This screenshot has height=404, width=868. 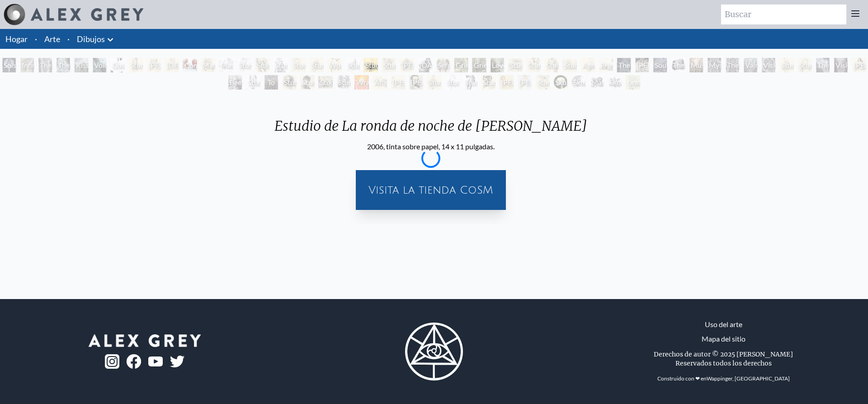 What do you see at coordinates (226, 65) in the screenshot?
I see `div: Mask of the Face` at bounding box center [226, 65].